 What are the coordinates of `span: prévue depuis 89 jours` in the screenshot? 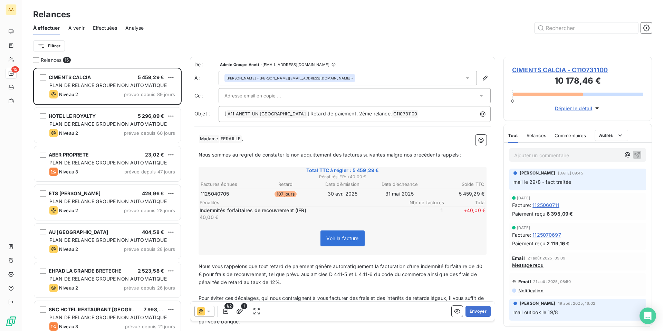 It's located at (150, 94).